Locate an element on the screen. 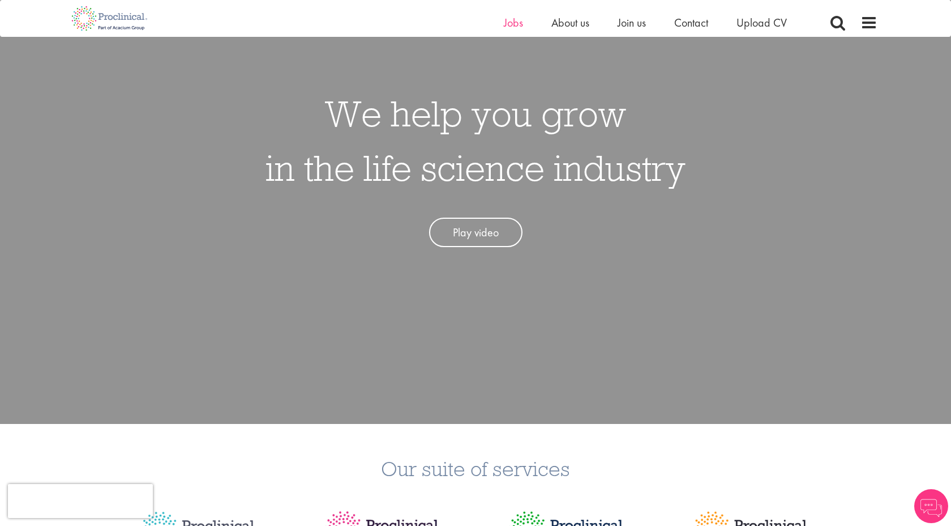  img: Chatbot is located at coordinates (932, 506).